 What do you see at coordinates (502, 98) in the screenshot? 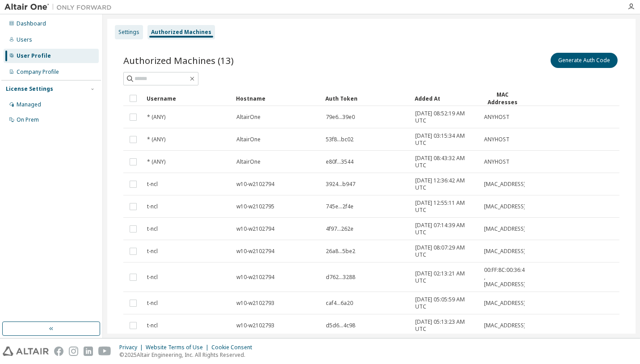
I see `div: MAC Addresses` at bounding box center [502, 98].